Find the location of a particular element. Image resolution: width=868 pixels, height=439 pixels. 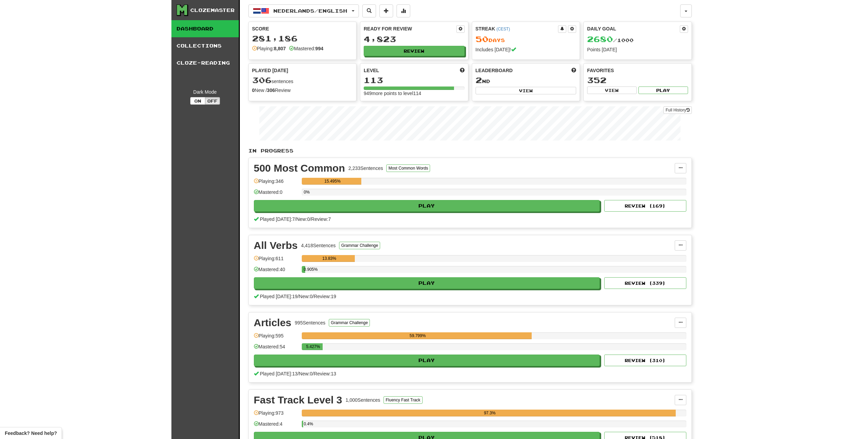

div: Mastered: 54 is located at coordinates (276, 349).